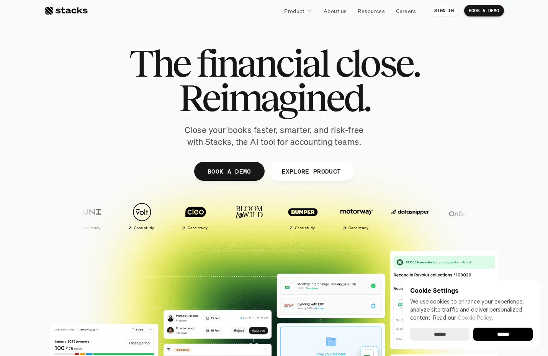 The image size is (548, 356). Describe the element at coordinates (159, 63) in the screenshot. I see `span: The` at that location.